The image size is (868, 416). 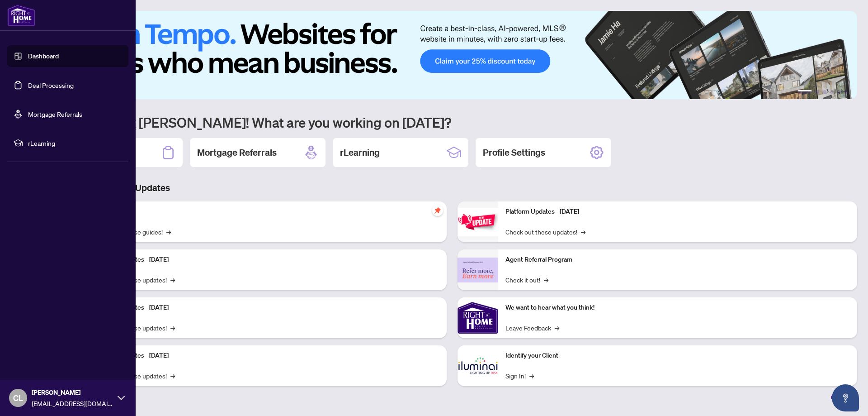 What do you see at coordinates (678, 260) in the screenshot?
I see `p: Agent Referral Program` at bounding box center [678, 260].